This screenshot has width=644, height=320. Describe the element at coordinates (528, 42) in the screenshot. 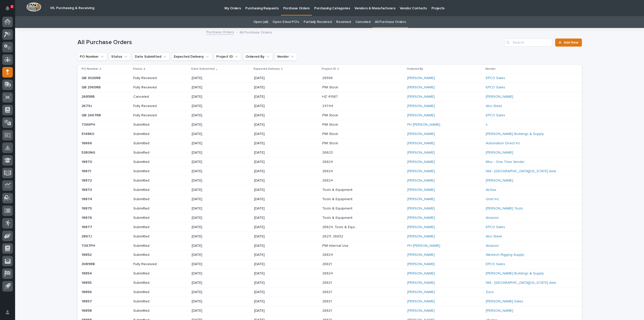

I see `div: Search` at that location.